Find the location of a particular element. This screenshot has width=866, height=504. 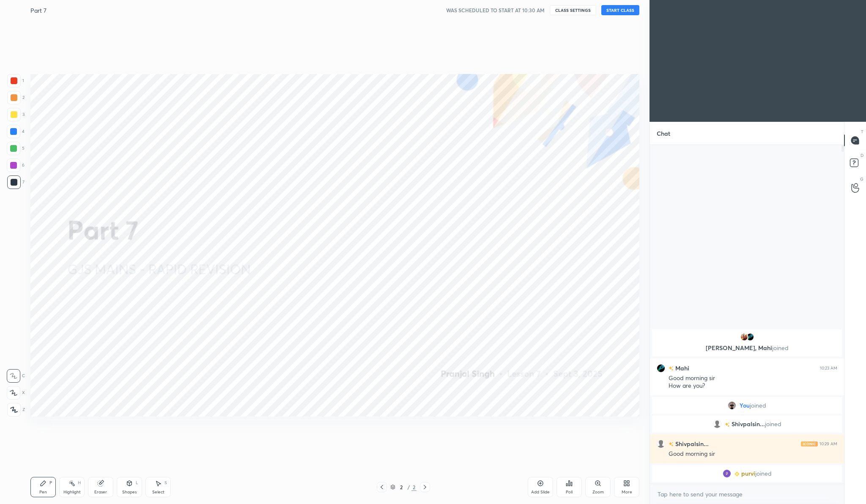

img: Learner_Badge_beginner_1_8b307cf2a0.svg is located at coordinates (737, 474).